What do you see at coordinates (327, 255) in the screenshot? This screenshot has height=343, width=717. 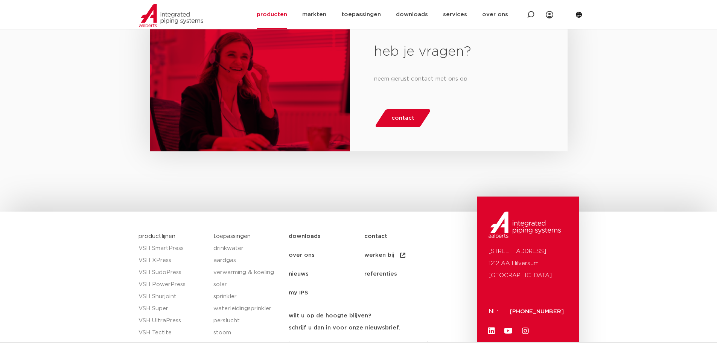 I see `a: over ons` at bounding box center [327, 255].